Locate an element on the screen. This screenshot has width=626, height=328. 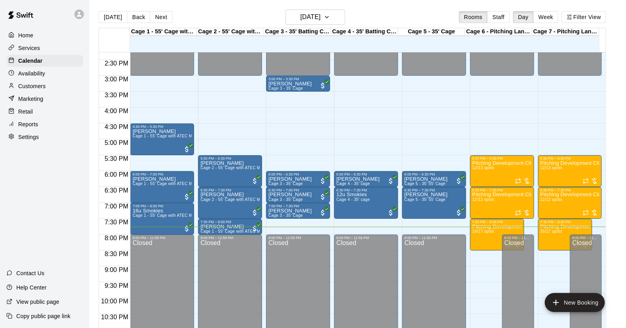
div: 6:30 PM – 7:00 PM is located at coordinates (298, 190).